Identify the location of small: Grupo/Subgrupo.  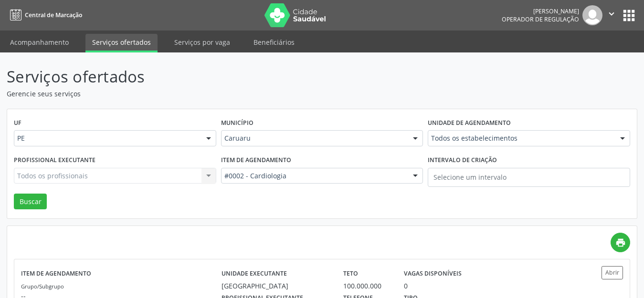
(42, 286).